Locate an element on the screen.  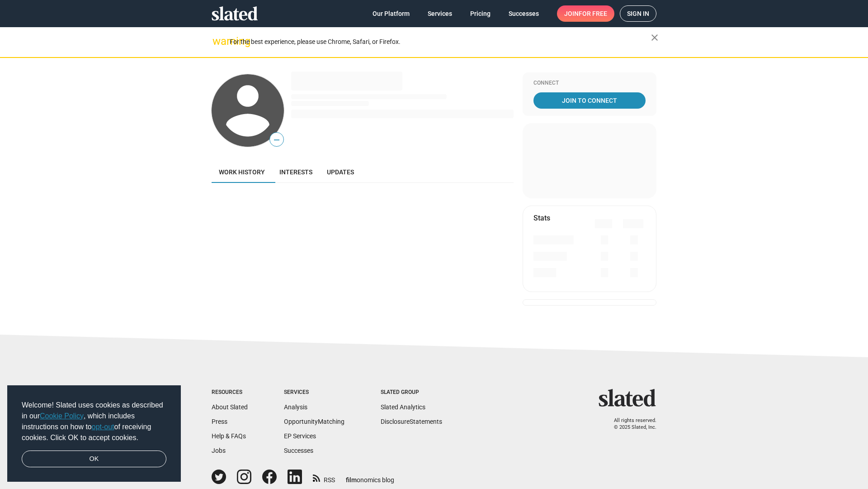
a: Join To Connect is located at coordinates (590, 100).